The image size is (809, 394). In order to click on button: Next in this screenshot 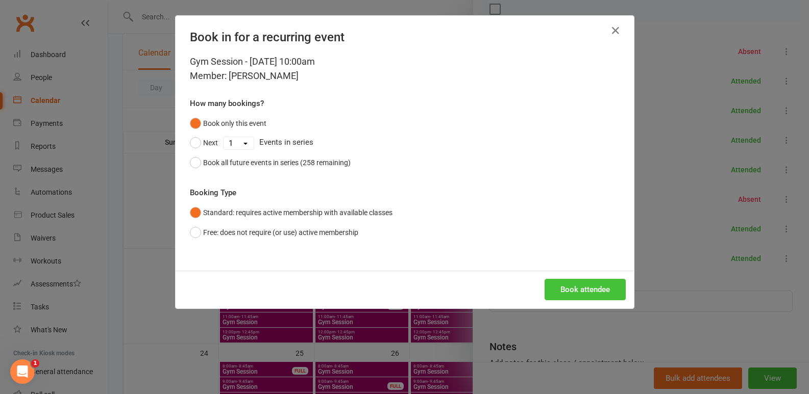, I will do `click(204, 143)`.